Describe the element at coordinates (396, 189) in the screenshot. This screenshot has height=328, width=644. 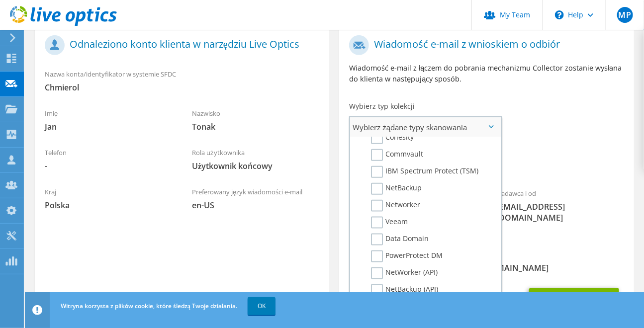
I see `label: NetBackup` at that location.